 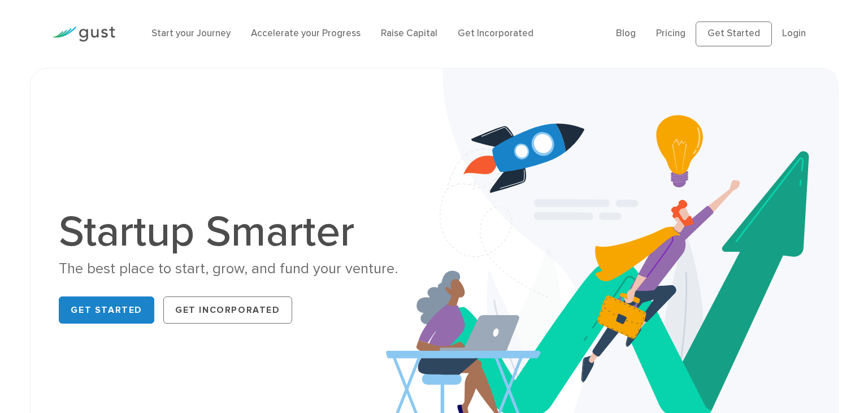 What do you see at coordinates (84, 34) in the screenshot?
I see `img: Gust Logo` at bounding box center [84, 34].